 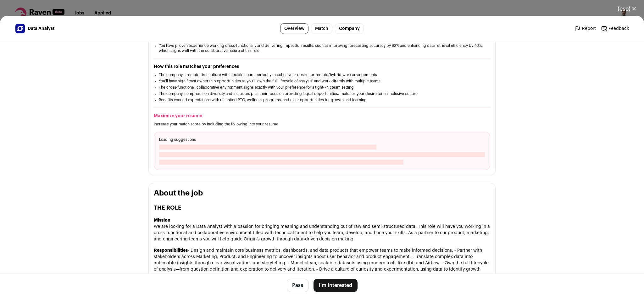 What do you see at coordinates (322, 193) in the screenshot?
I see `h2: About the job` at bounding box center [322, 193].